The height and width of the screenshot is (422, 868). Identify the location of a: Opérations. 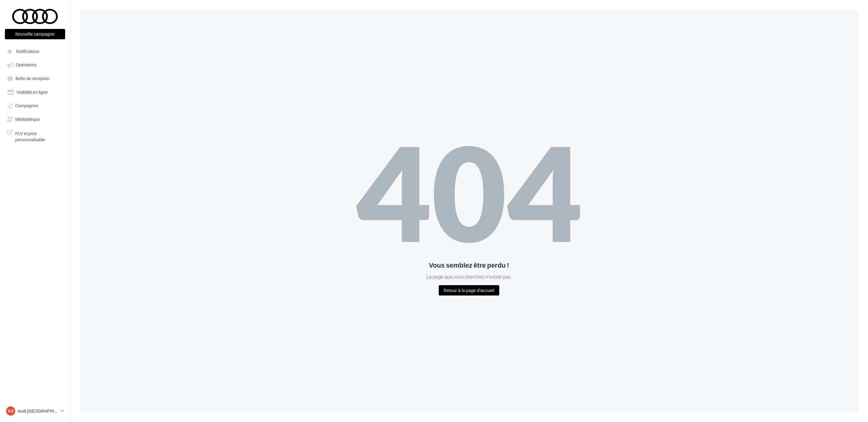
(35, 65).